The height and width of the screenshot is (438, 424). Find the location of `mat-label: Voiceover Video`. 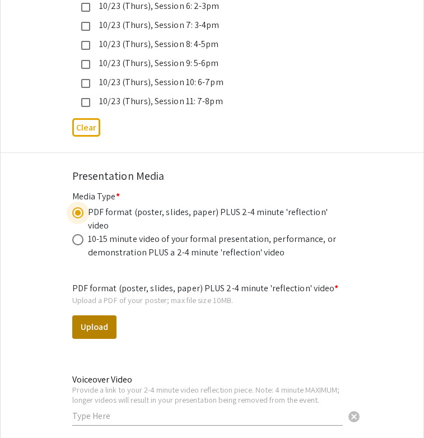

mat-label: Voiceover Video is located at coordinates (102, 379).